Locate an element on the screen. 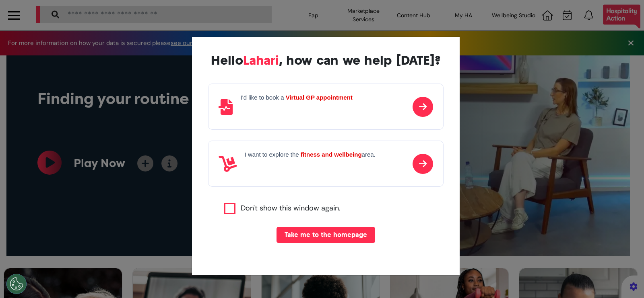  strong: Virtual GP appointment is located at coordinates (319, 97).